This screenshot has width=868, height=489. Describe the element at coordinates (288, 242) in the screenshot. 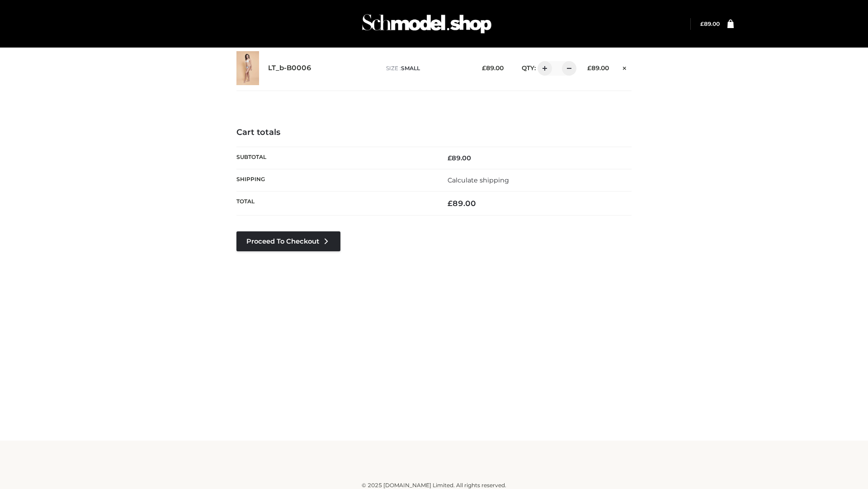

I see `a: Proceed to Checkout` at that location.